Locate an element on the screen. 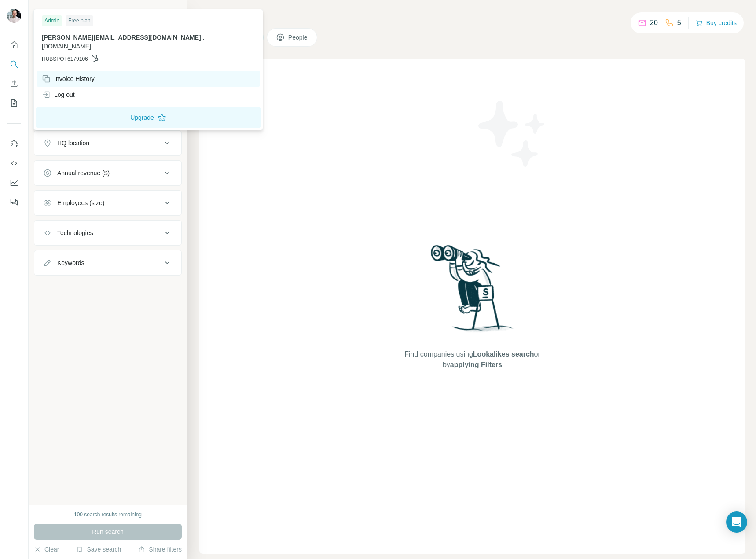  p: 20 is located at coordinates (654, 23).